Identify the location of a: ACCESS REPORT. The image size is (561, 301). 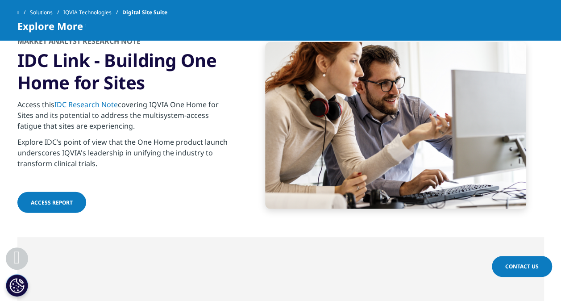
(52, 202).